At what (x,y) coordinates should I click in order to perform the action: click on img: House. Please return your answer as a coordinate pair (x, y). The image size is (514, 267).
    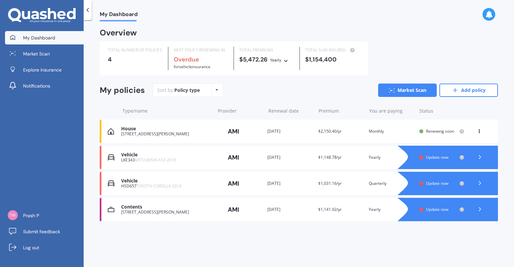
    Looking at the image, I should click on (111, 131).